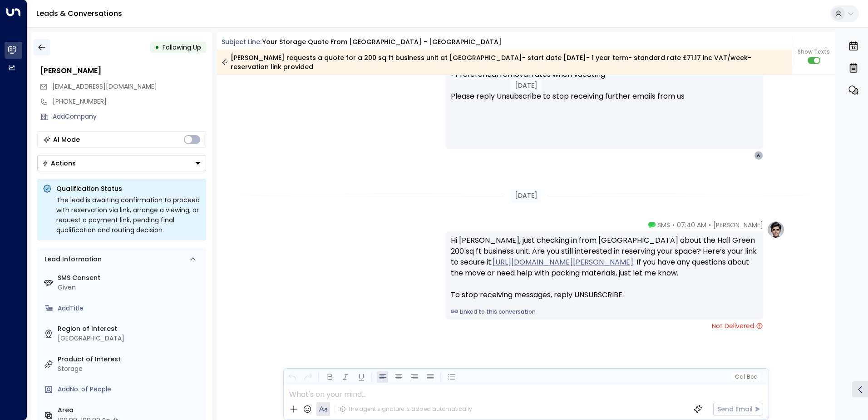 The width and height of the screenshot is (868, 420). What do you see at coordinates (737, 326) in the screenshot?
I see `span: Not Delivered` at bounding box center [737, 326].